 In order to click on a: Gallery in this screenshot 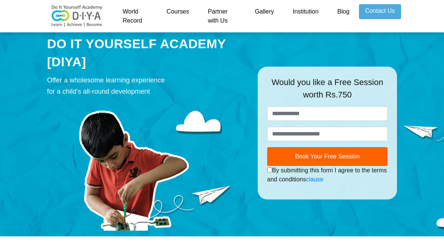, I will do `click(264, 16)`.